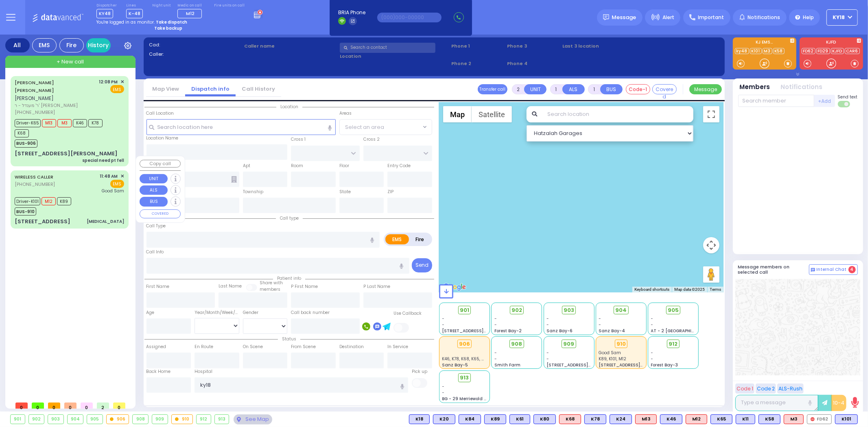 This screenshot has width=868, height=427. What do you see at coordinates (606, 17) in the screenshot?
I see `img: message.svg` at bounding box center [606, 17].